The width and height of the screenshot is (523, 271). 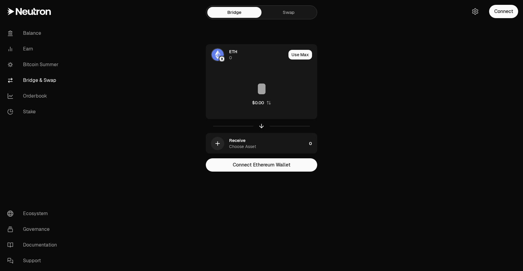 What do you see at coordinates (234, 12) in the screenshot?
I see `a: Bridge` at bounding box center [234, 12].